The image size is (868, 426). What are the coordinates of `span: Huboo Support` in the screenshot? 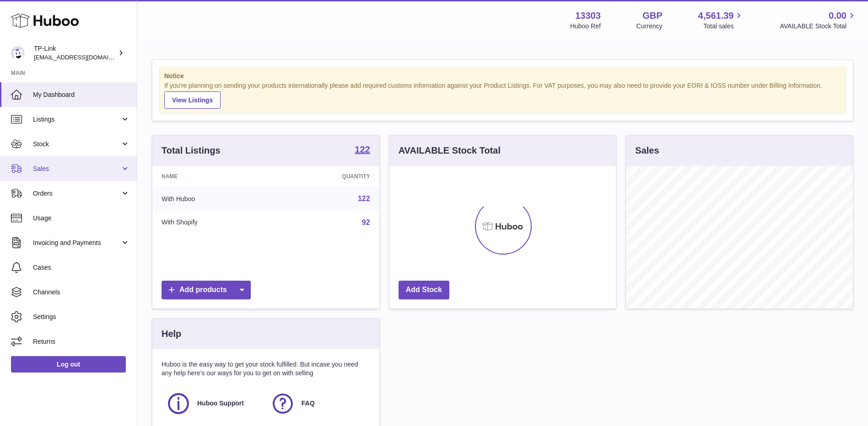 It's located at (221, 403).